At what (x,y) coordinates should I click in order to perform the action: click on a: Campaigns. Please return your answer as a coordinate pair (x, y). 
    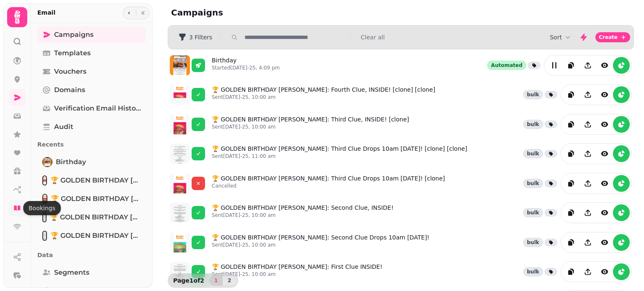
    Looking at the image, I should click on (92, 35).